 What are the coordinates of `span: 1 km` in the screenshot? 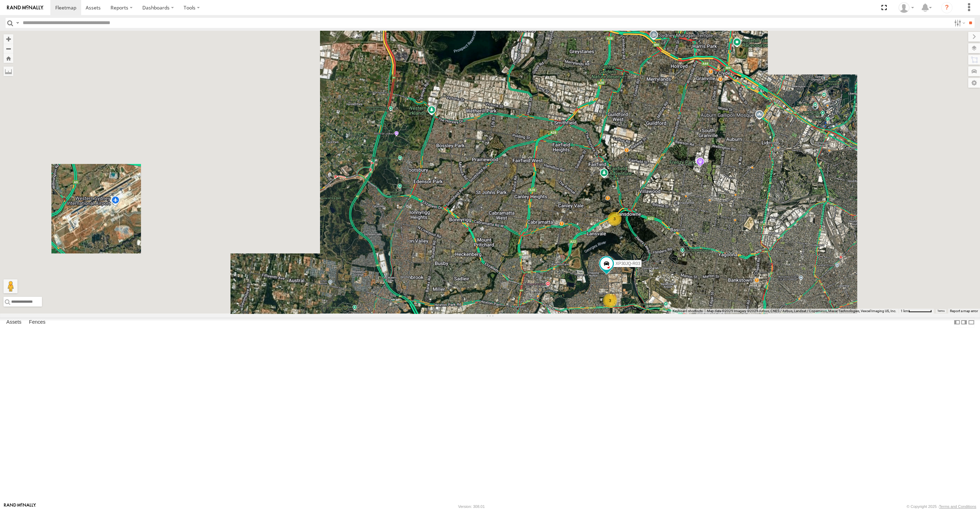 It's located at (904, 311).